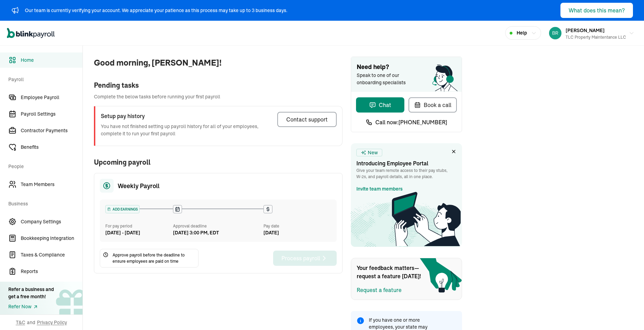 Image resolution: width=644 pixels, height=330 pixels. I want to click on span: Speak to one of our onboarding specialists, so click(386, 79).